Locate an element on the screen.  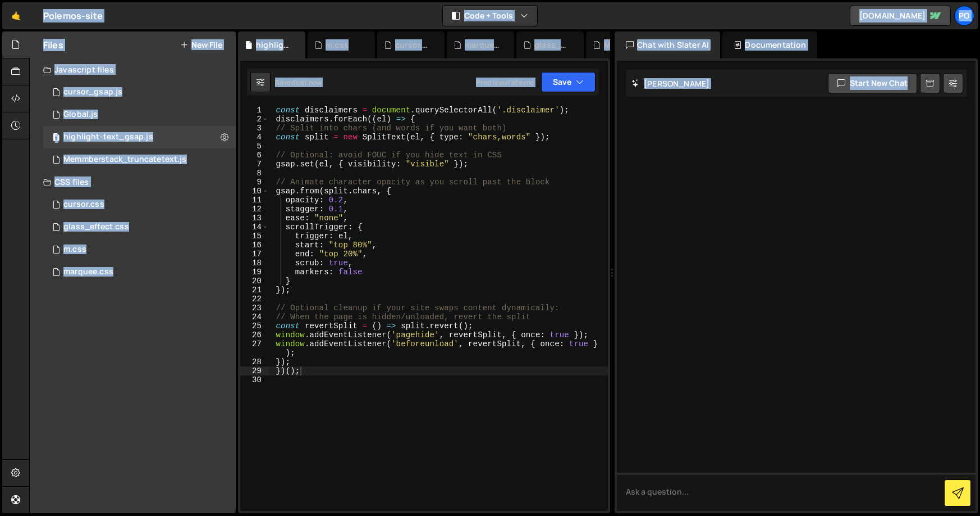
button: Code + Tools is located at coordinates (490, 15).